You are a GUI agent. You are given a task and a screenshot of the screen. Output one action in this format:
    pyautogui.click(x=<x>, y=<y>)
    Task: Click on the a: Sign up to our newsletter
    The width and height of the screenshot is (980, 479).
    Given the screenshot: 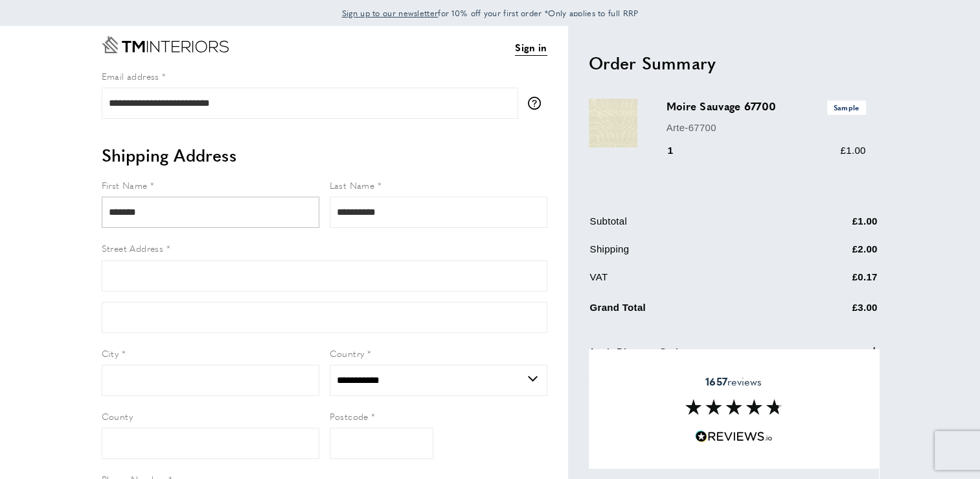 What is the action you would take?
    pyautogui.click(x=390, y=13)
    